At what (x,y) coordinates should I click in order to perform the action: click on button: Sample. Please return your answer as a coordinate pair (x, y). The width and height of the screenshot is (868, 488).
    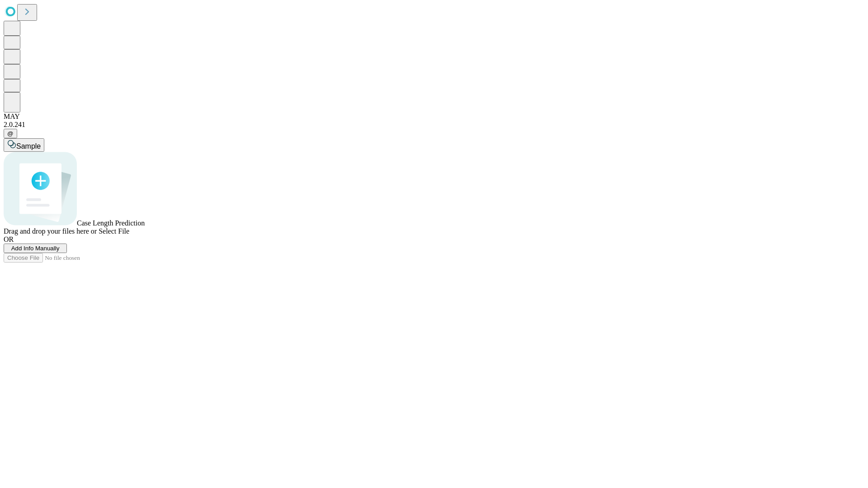
    Looking at the image, I should click on (24, 145).